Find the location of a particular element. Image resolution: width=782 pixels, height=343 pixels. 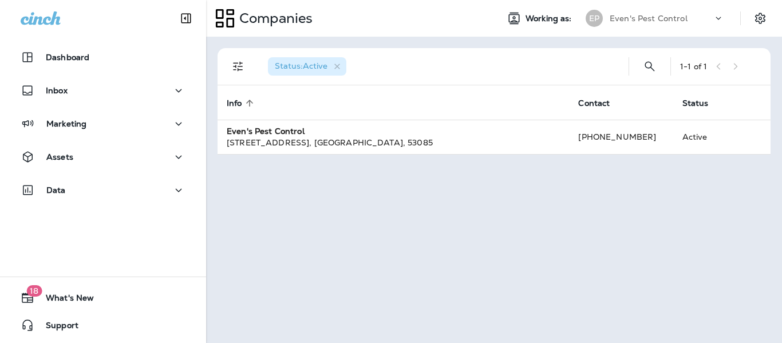

button: Dashboard is located at coordinates (103, 57).